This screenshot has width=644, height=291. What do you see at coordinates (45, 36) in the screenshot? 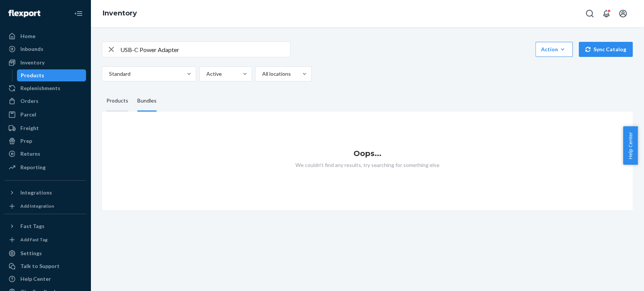
I see `a: Home` at bounding box center [45, 36].